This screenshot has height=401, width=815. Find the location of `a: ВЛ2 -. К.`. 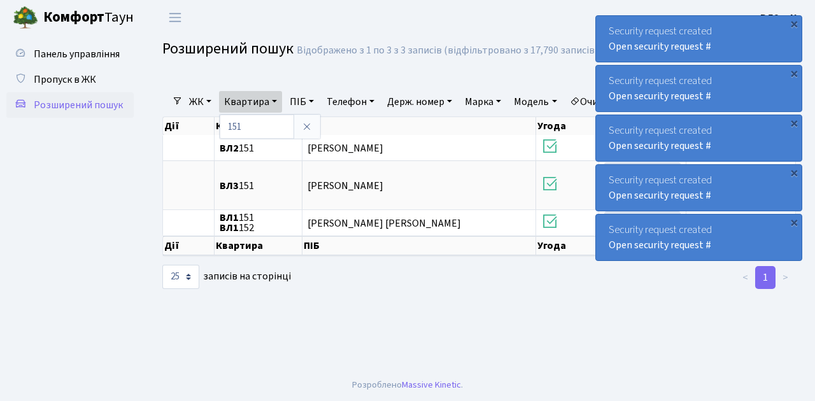

a: ВЛ2 -. К. is located at coordinates (780, 18).